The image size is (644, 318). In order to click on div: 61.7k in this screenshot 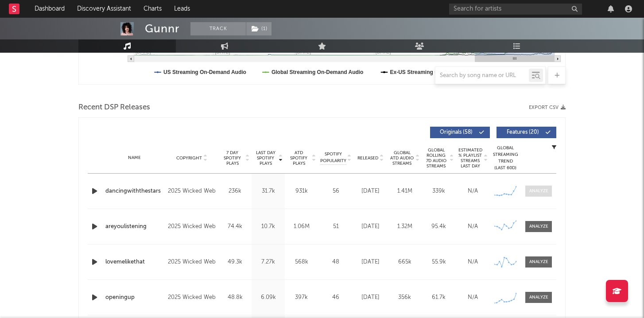, I will do `click(438, 298)`.